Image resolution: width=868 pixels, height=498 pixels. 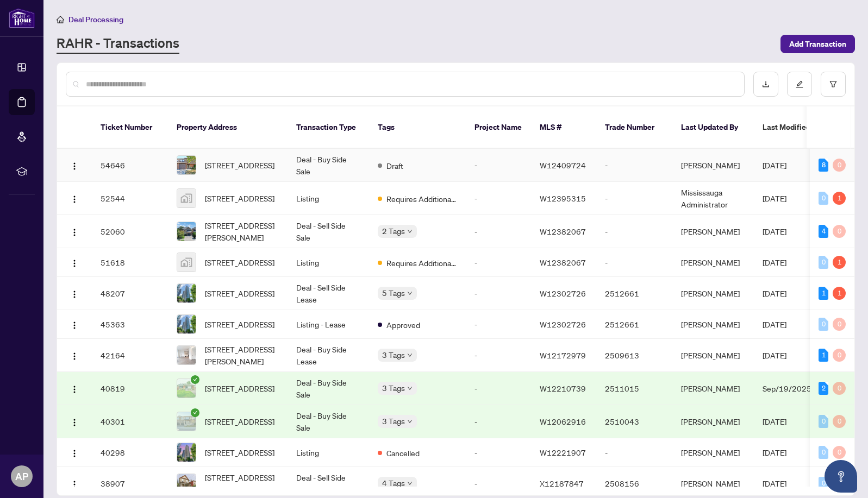 I want to click on th: Property Address, so click(x=228, y=128).